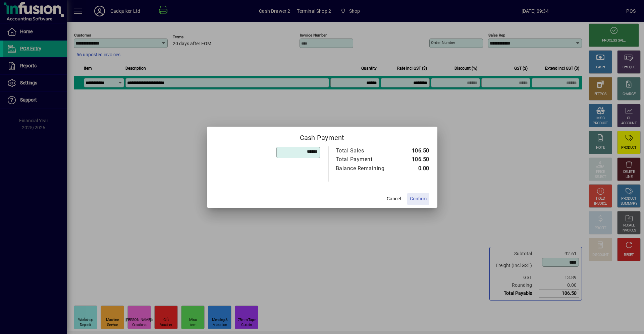 This screenshot has height=334, width=644. What do you see at coordinates (394, 199) in the screenshot?
I see `button: Cancel` at bounding box center [394, 199].